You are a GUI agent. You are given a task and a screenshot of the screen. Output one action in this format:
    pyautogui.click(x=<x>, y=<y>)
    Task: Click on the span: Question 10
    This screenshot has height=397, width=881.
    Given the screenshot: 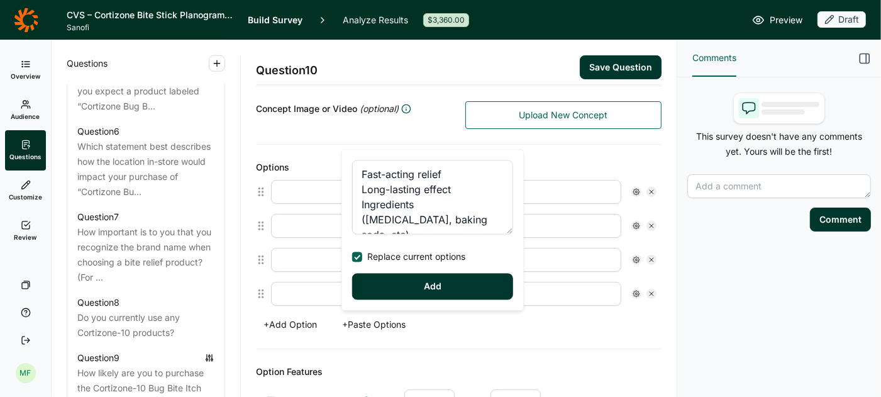 What is the action you would take?
    pyautogui.click(x=287, y=70)
    